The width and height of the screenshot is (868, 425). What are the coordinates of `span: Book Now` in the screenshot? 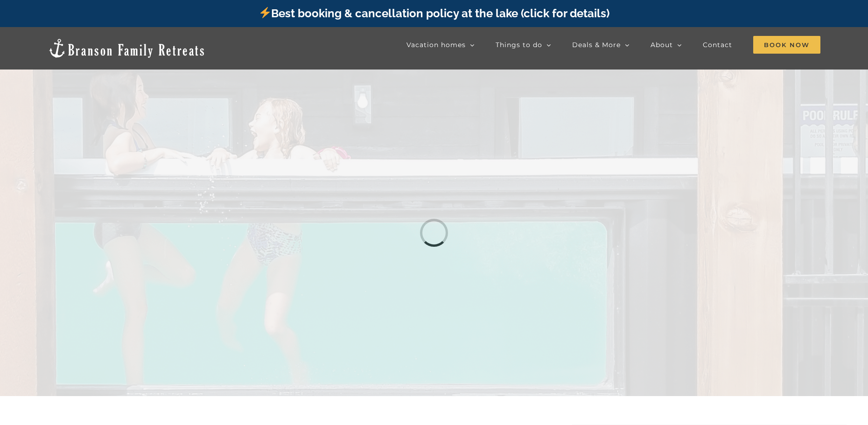 It's located at (787, 45).